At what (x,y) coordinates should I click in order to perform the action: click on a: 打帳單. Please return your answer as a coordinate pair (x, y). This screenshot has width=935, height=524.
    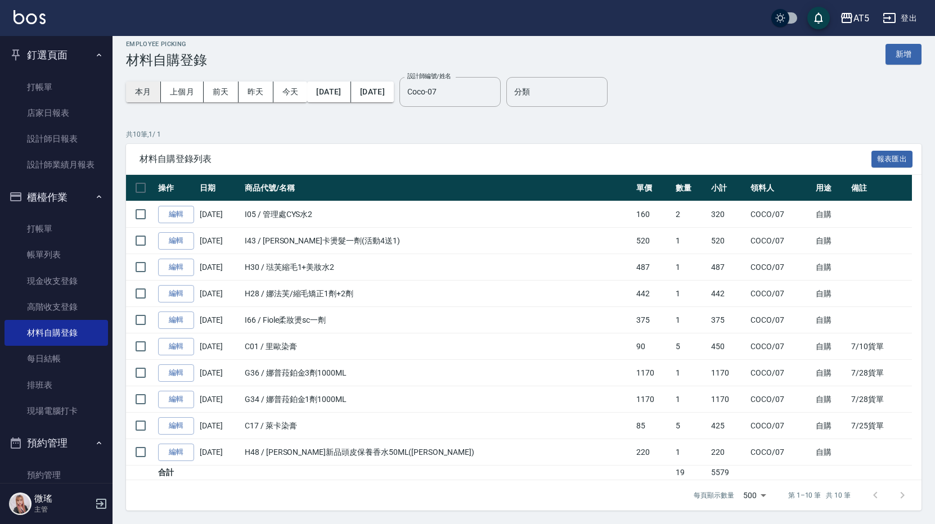
    Looking at the image, I should click on (56, 87).